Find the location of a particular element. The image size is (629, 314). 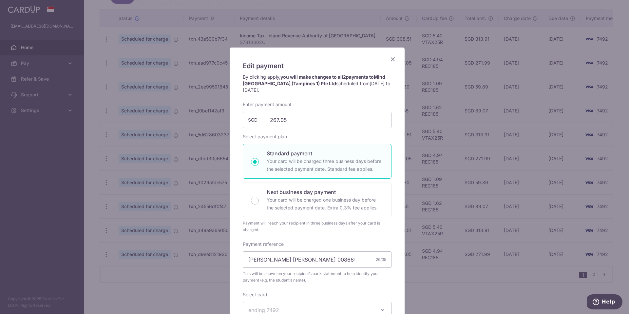

span: 2 is located at coordinates (344, 77).